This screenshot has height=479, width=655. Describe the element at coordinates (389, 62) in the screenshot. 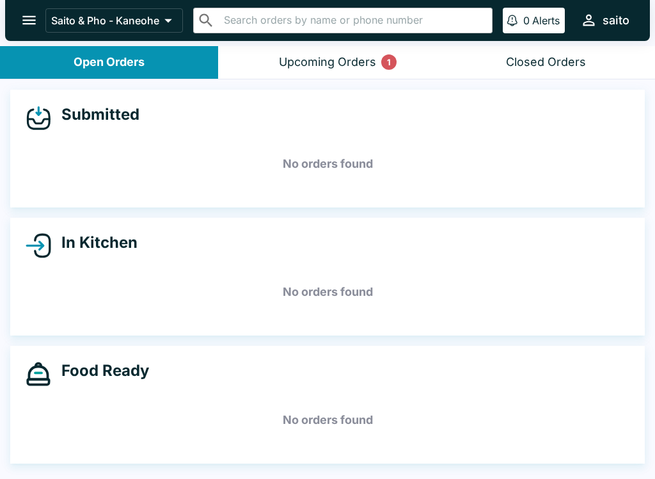

I see `p: 1` at that location.